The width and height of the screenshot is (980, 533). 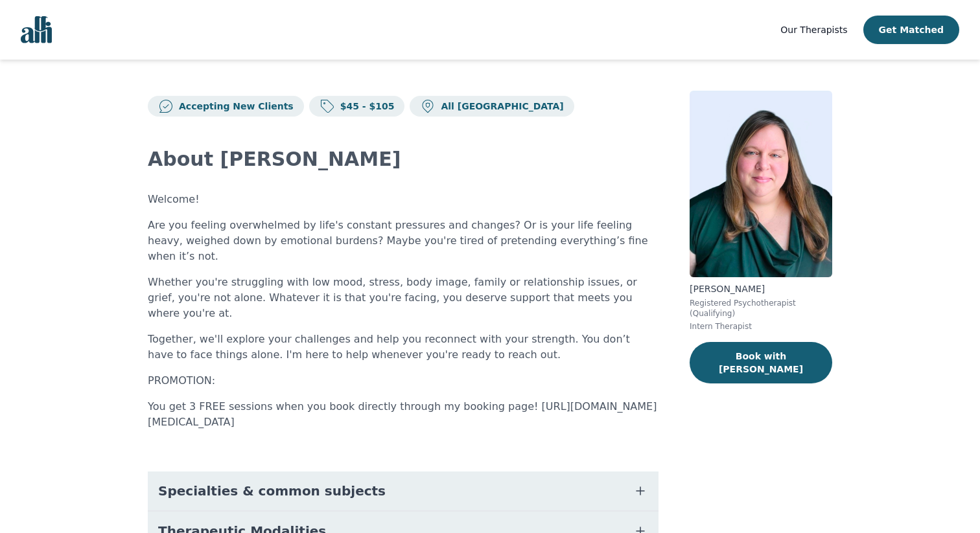 I want to click on span: Our Therapists, so click(x=814, y=30).